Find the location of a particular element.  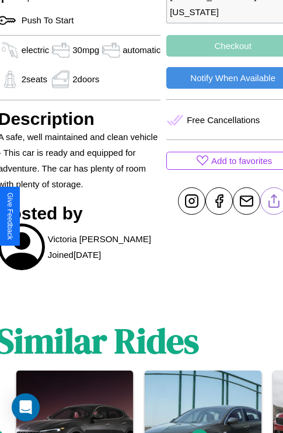

p: automatic is located at coordinates (141, 50).